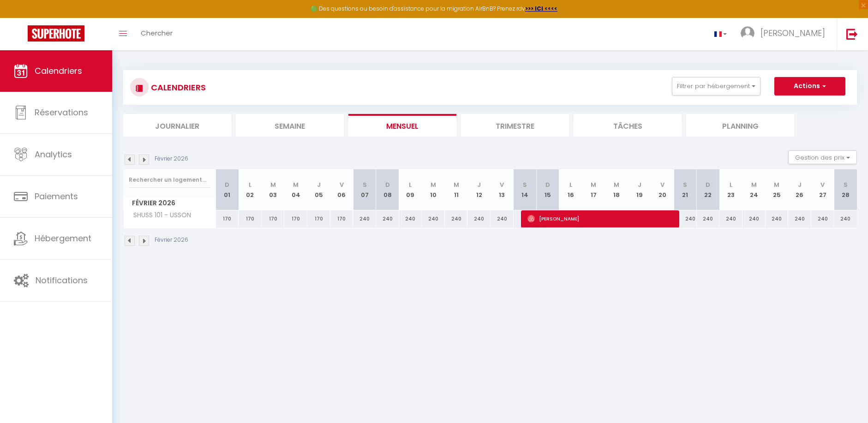 This screenshot has height=423, width=868. What do you see at coordinates (62, 112) in the screenshot?
I see `span: Réservations` at bounding box center [62, 112].